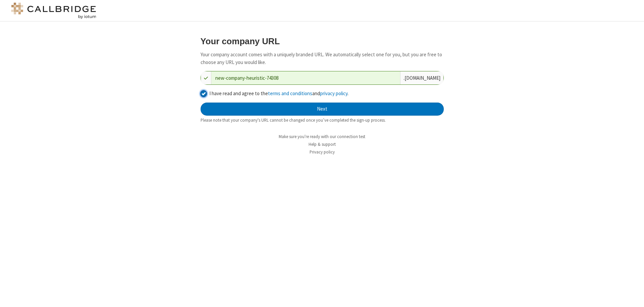 The height and width of the screenshot is (307, 644). What do you see at coordinates (322, 136) in the screenshot?
I see `a: Make sure you're ready with our connection test` at bounding box center [322, 136].